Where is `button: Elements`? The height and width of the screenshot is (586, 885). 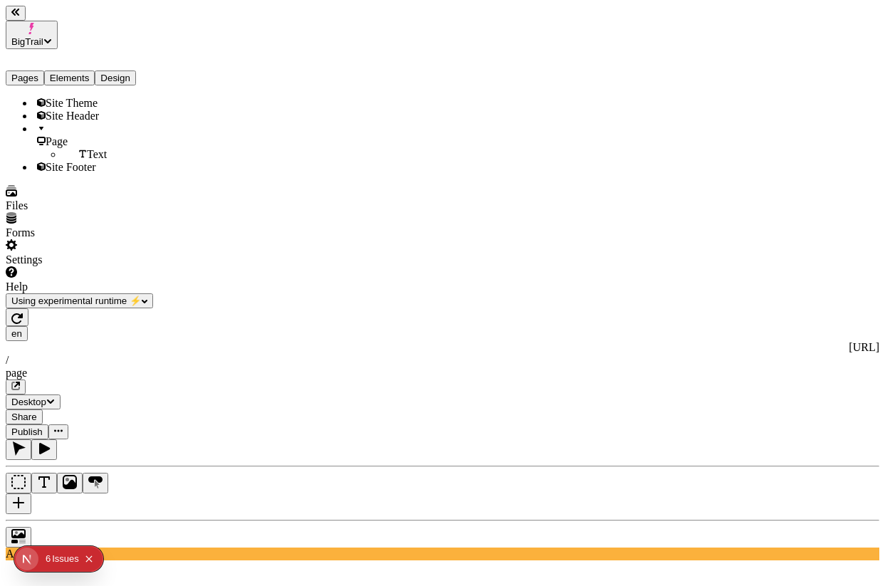 button: Elements is located at coordinates (70, 78).